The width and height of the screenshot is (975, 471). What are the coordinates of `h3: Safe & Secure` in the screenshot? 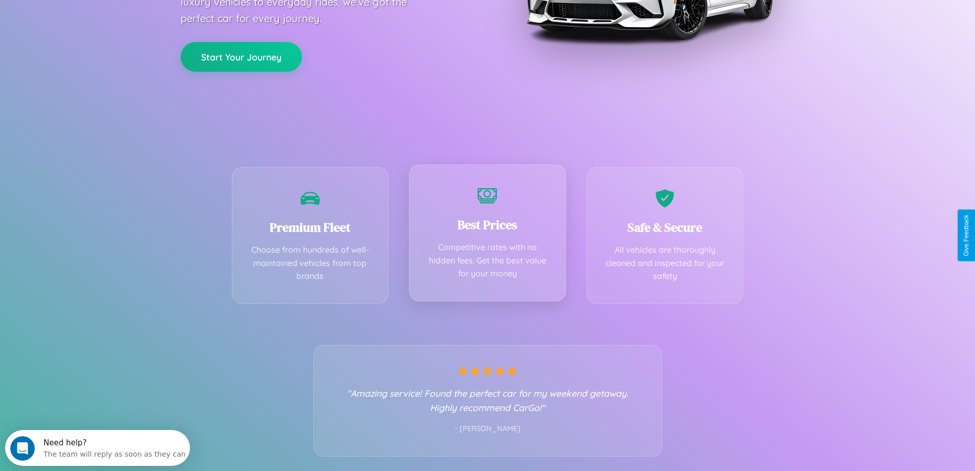 It's located at (665, 227).